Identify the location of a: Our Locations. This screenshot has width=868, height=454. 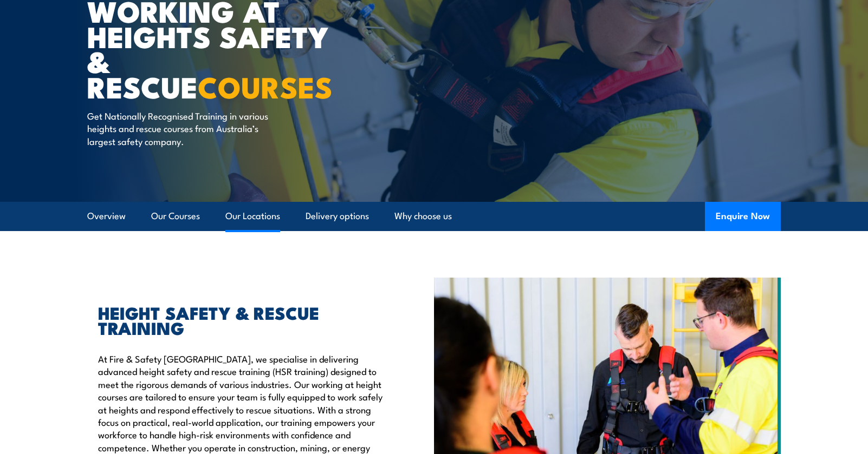
(253, 216).